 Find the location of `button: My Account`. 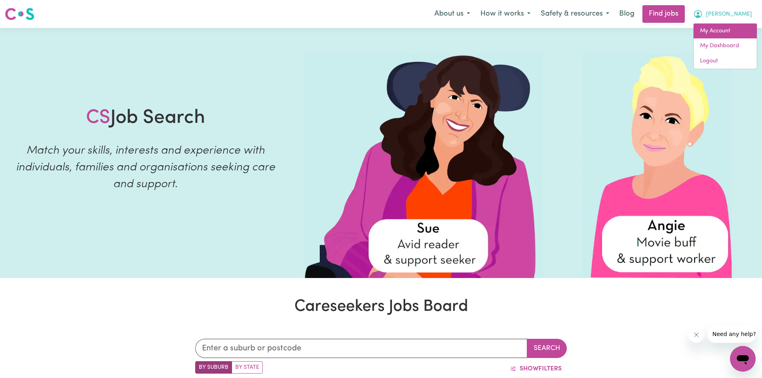

button: My Account is located at coordinates (723, 14).